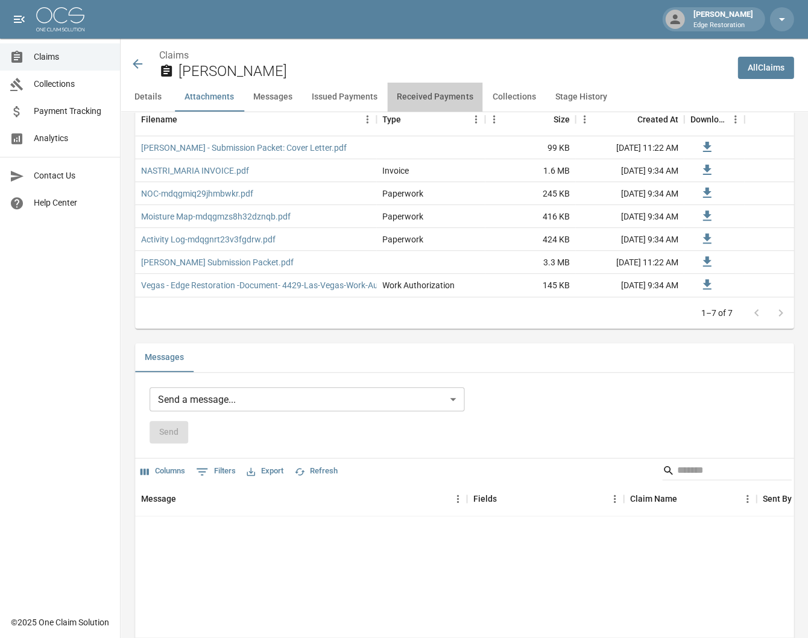  Describe the element at coordinates (716, 313) in the screenshot. I see `p: 1–7 of 7` at that location.